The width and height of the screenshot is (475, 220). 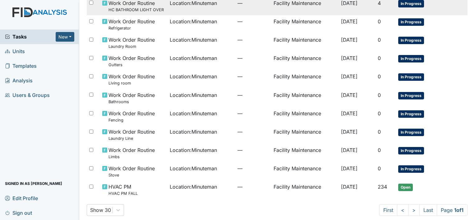 What do you see at coordinates (406, 188) in the screenshot?
I see `span: Open` at bounding box center [406, 188].